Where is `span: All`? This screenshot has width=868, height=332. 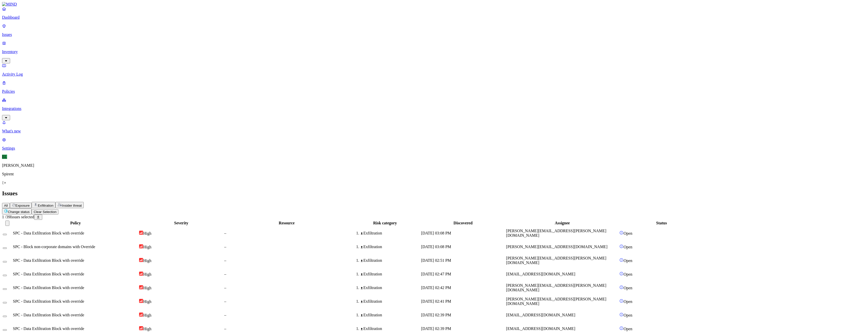 span: All is located at coordinates (6, 205).